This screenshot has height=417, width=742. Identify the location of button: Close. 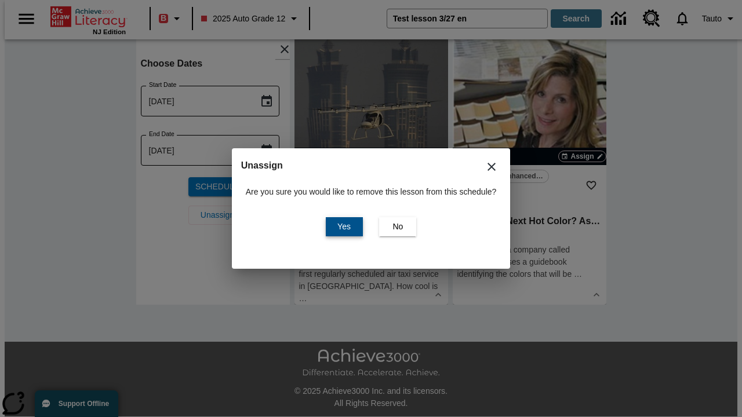
(492, 167).